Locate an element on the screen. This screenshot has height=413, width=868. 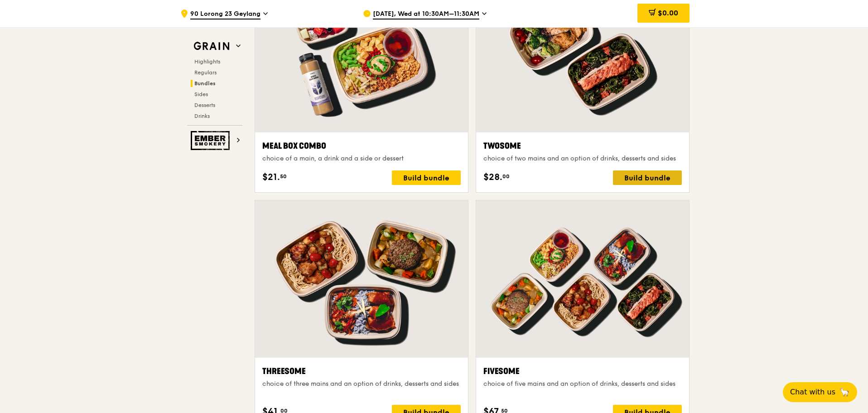
div: Twosome is located at coordinates (583, 146).